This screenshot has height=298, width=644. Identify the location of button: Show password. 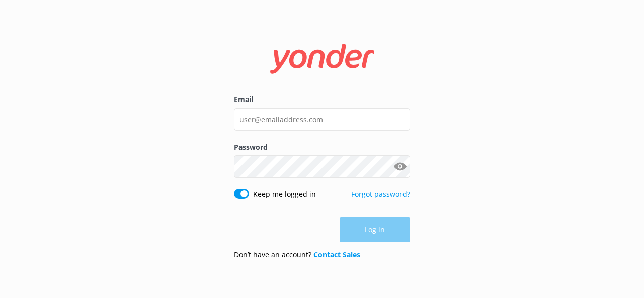
(400, 167).